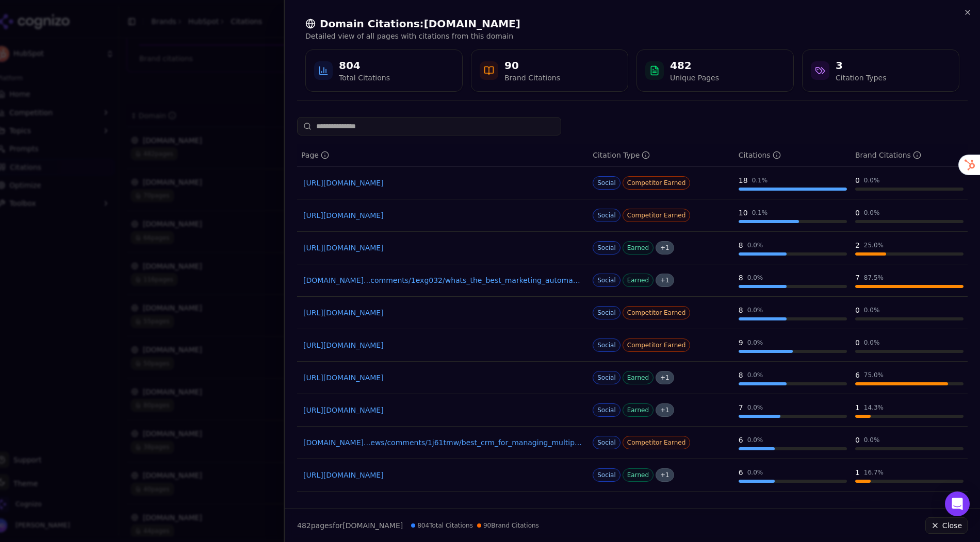 This screenshot has height=542, width=980. I want to click on button: Close, so click(947, 525).